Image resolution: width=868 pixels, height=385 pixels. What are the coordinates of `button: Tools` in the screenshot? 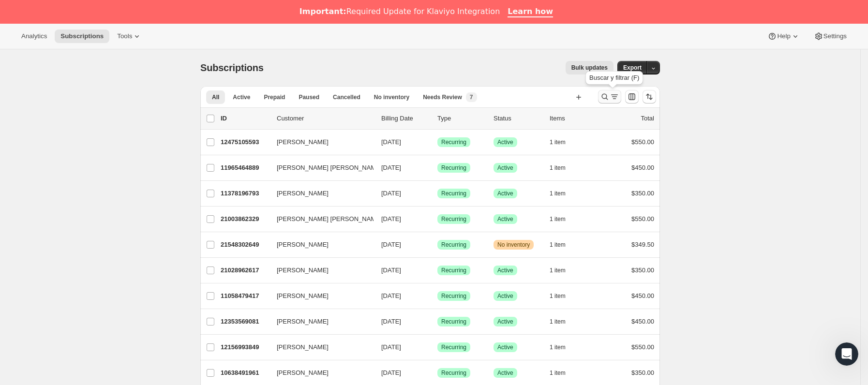 It's located at (129, 36).